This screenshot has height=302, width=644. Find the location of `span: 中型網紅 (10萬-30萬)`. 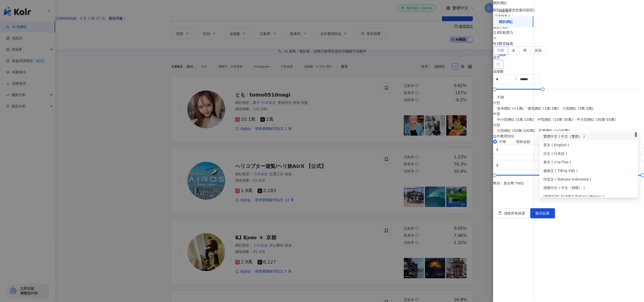

span: 中型網紅 (10萬-30萬) is located at coordinates (556, 119).